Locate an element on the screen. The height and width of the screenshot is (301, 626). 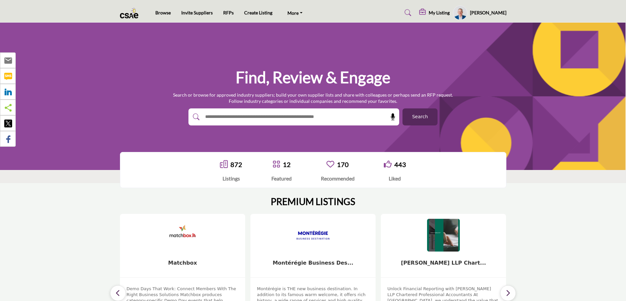
img: Matchbox is located at coordinates (183, 235).